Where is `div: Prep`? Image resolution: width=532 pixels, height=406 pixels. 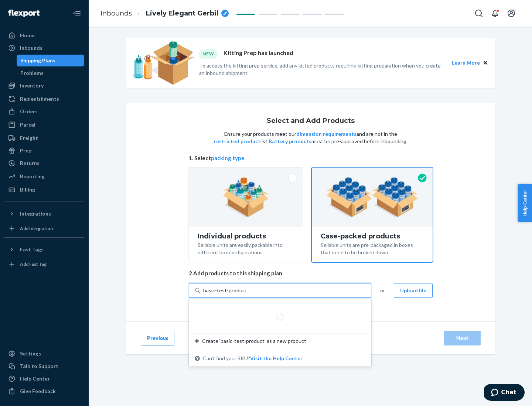
div: Prep is located at coordinates (25, 151).